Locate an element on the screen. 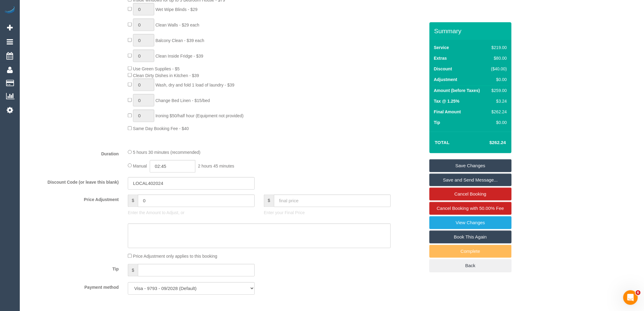  label: Duration is located at coordinates (72, 153).